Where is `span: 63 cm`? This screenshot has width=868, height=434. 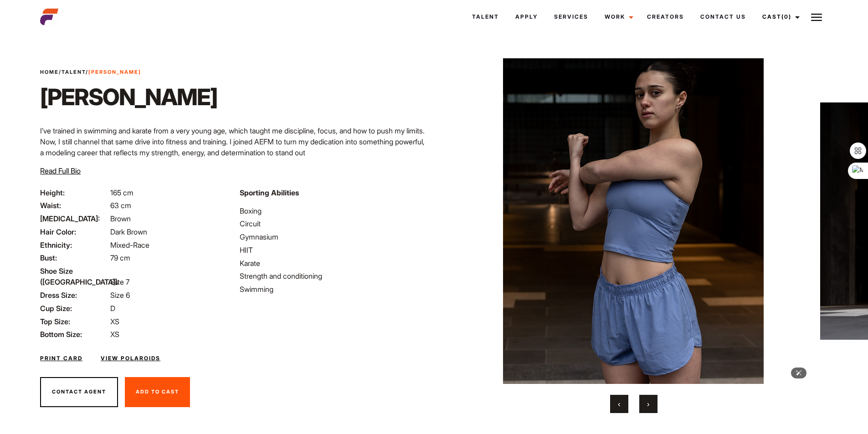 span: 63 cm is located at coordinates (121, 205).